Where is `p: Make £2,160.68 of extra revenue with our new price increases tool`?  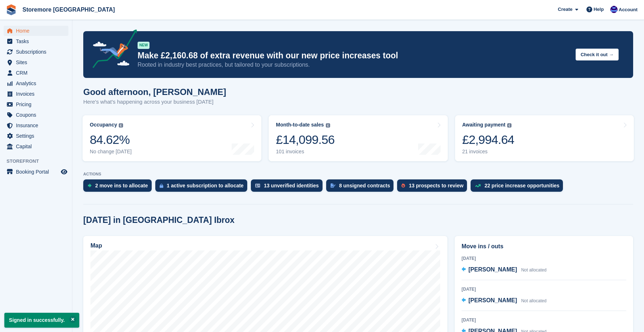
p: Make £2,160.68 of extra revenue with our new price increases tool is located at coordinates (353, 56).